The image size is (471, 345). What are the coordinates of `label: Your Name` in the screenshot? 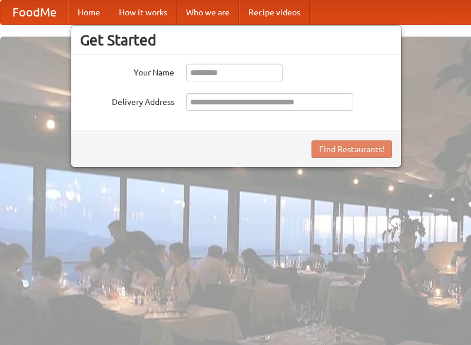 It's located at (127, 71).